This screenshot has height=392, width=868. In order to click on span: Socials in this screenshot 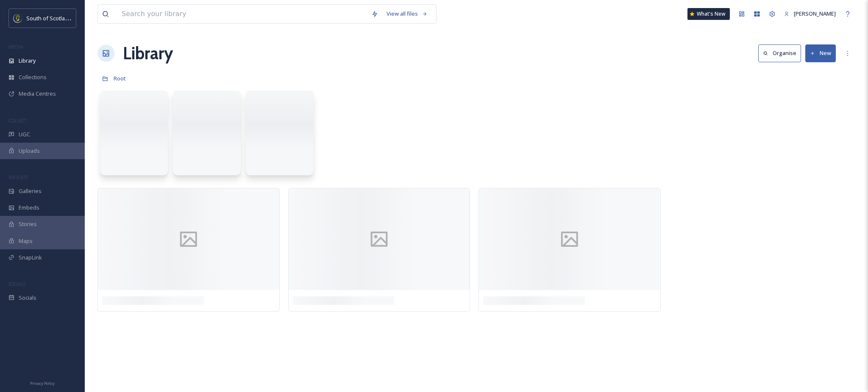, I will do `click(28, 298)`.